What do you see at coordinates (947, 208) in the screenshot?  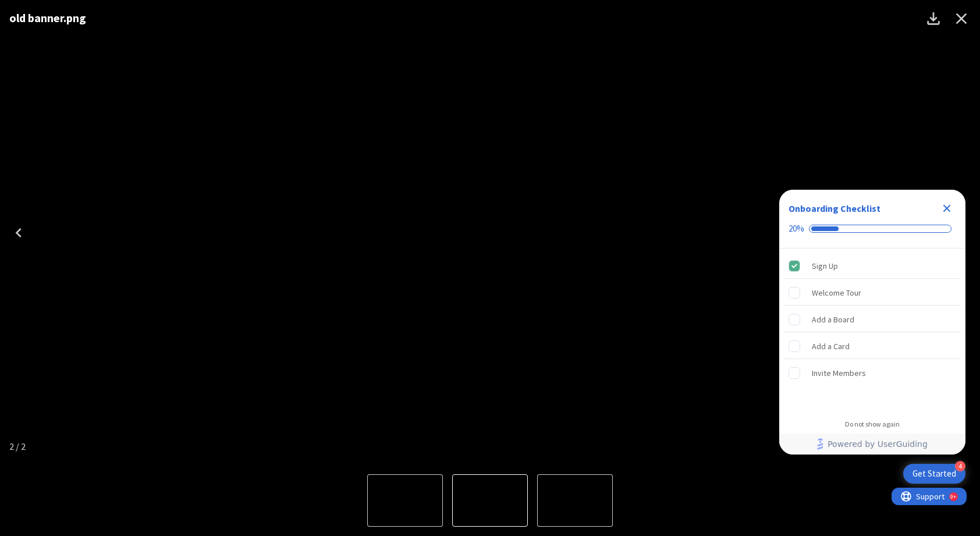 I see `div: Close Checklist` at bounding box center [947, 208].